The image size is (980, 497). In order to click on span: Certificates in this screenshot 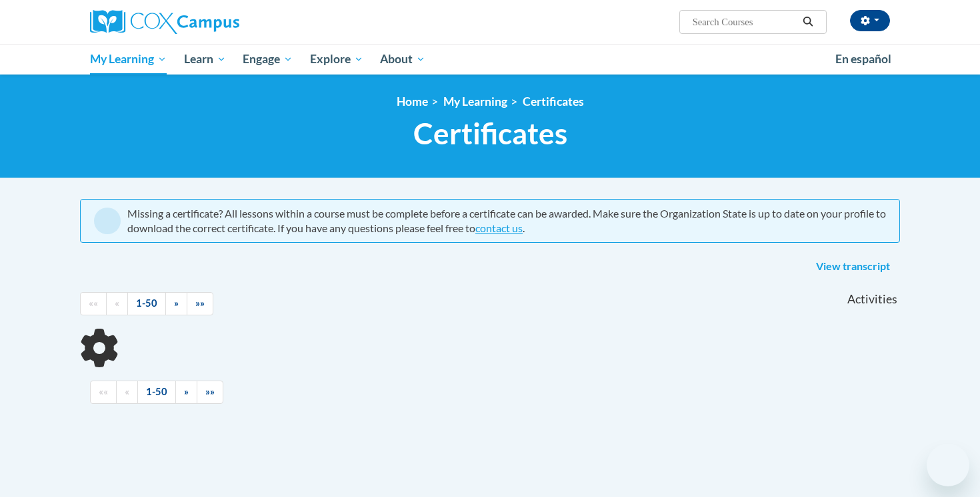, I will do `click(490, 134)`.